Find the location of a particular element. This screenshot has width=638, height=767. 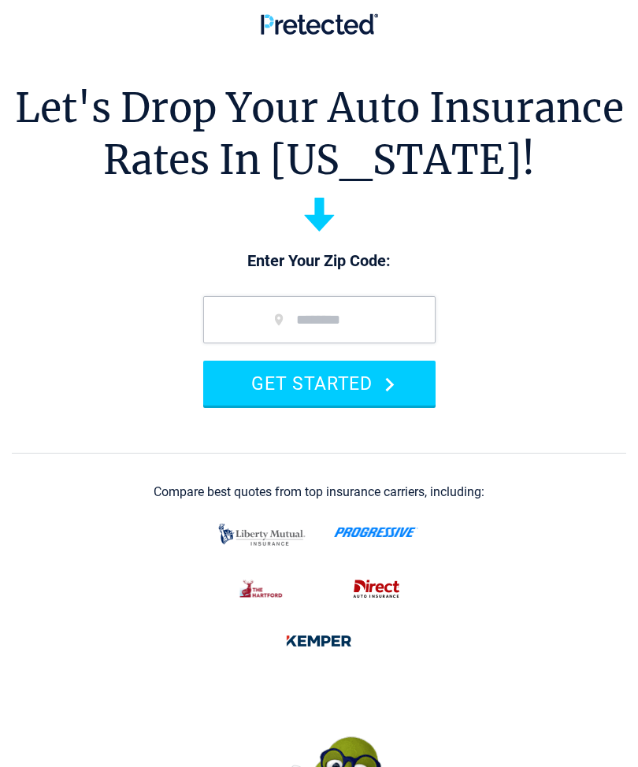

img: thehartford is located at coordinates (261, 589).